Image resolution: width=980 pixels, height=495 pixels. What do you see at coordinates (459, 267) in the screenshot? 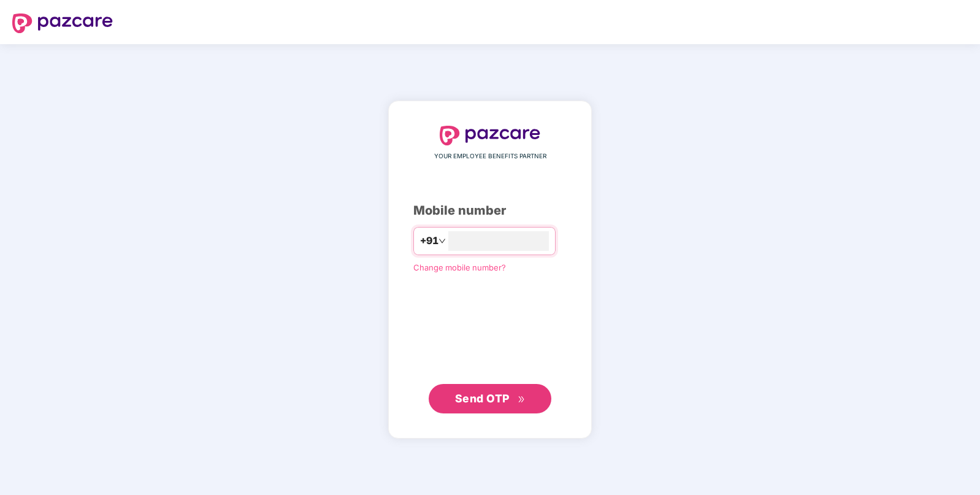
I see `a: Change mobile number?` at bounding box center [459, 267].